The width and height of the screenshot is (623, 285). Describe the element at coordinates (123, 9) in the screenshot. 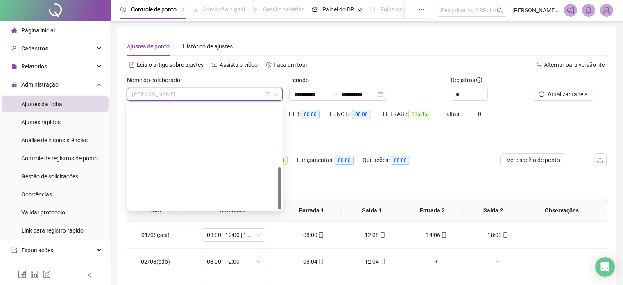

I see `span: clock-circle` at that location.